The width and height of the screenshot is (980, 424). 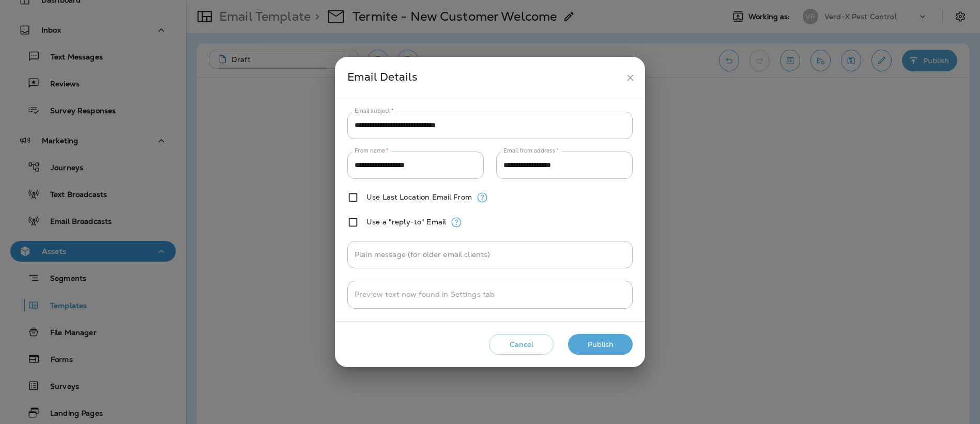 I want to click on label: Use a "reply-to" Email, so click(x=406, y=222).